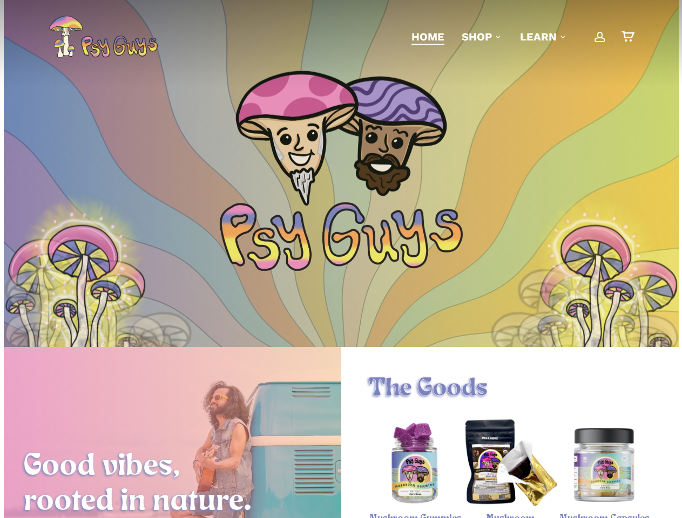  What do you see at coordinates (415, 464) in the screenshot?
I see `img: Blackberry hero dose magic mushroom gummies in a PsyGuys branded jar` at bounding box center [415, 464].